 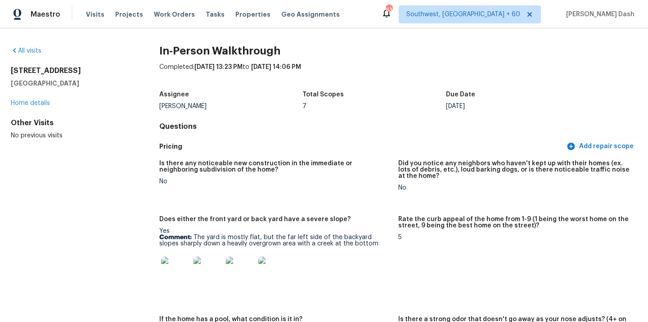 I want to click on h5: Is there any noticeable new construction in the immediate or neighboring subdivision of the home?, so click(x=275, y=166).